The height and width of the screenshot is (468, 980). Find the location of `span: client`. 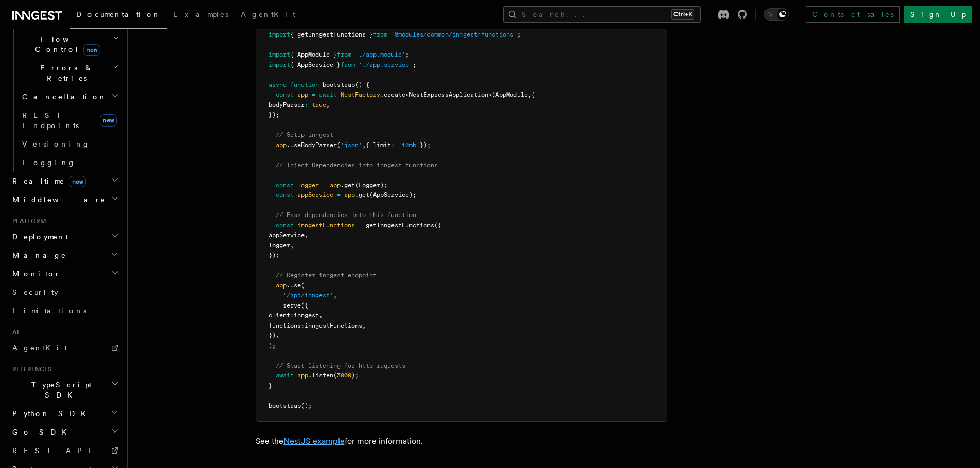

span: client is located at coordinates (279, 316).